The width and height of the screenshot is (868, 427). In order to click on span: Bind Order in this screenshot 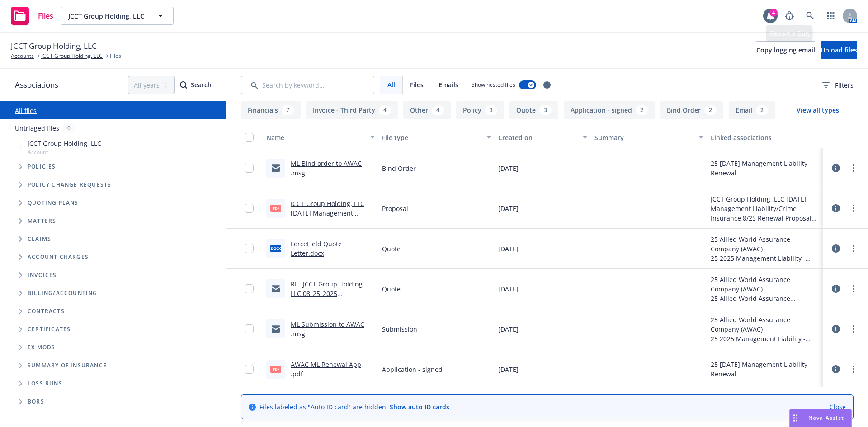, I will do `click(398, 168)`.